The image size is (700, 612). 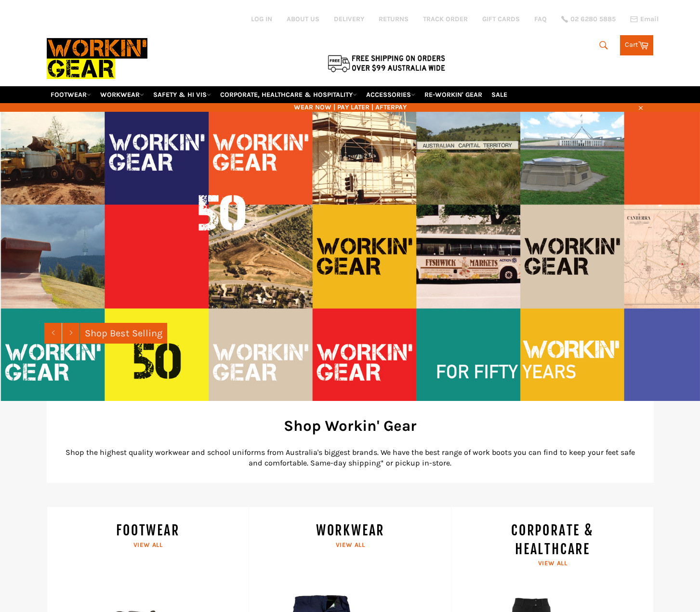 What do you see at coordinates (350, 425) in the screenshot?
I see `h2: Shop Workin' Gear` at bounding box center [350, 425].